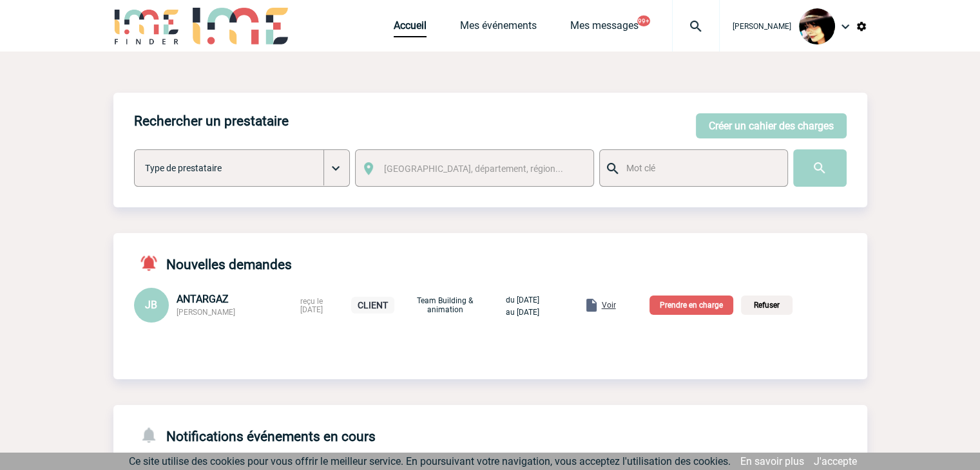 Image resolution: width=980 pixels, height=470 pixels. I want to click on a: Accueil, so click(409, 28).